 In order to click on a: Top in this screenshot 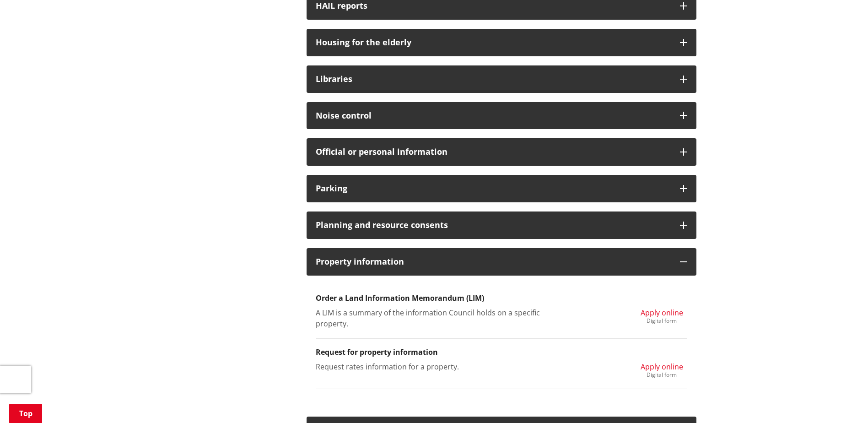, I will do `click(25, 413)`.